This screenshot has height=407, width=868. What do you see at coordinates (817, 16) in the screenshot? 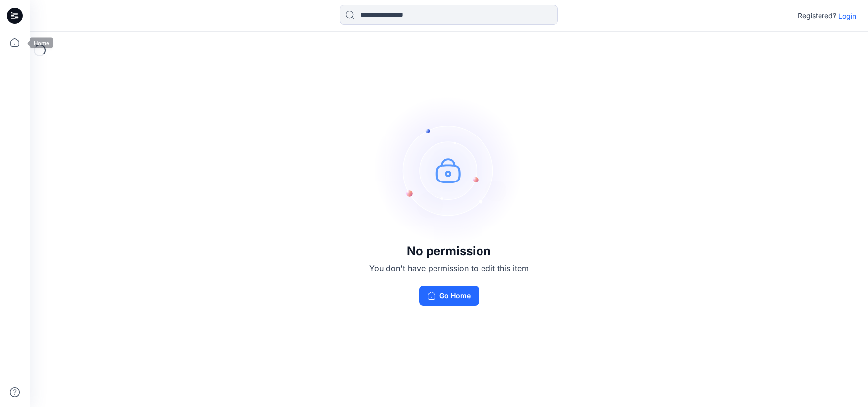
I see `p: Registered?` at bounding box center [817, 16].